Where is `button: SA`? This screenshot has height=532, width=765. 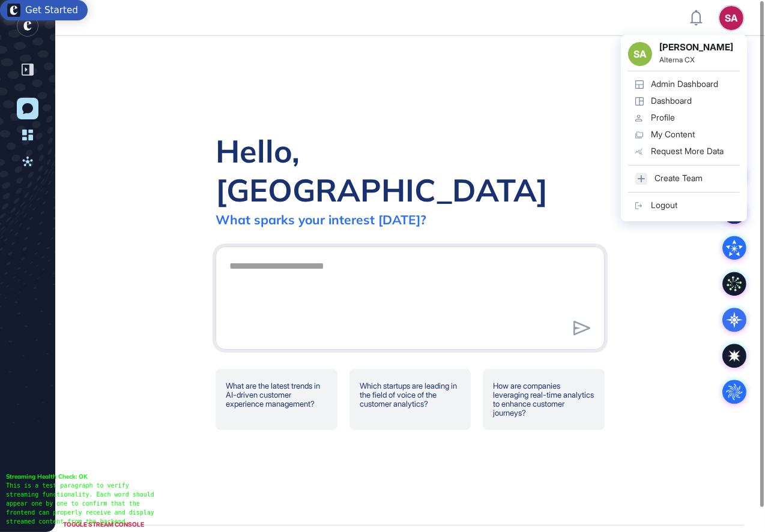 button: SA is located at coordinates (732, 18).